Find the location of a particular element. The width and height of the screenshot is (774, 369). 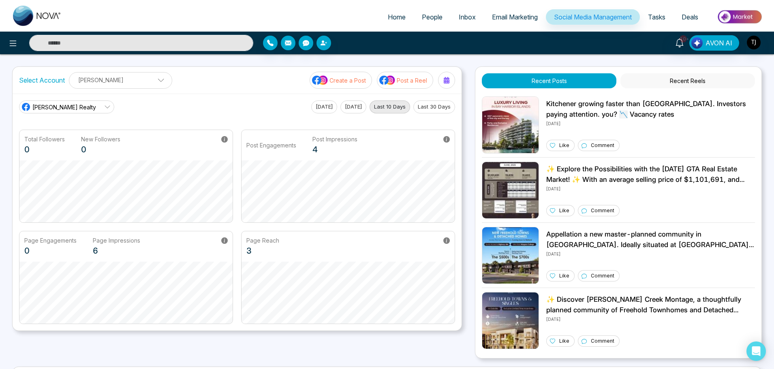

a: Home is located at coordinates (397, 17).